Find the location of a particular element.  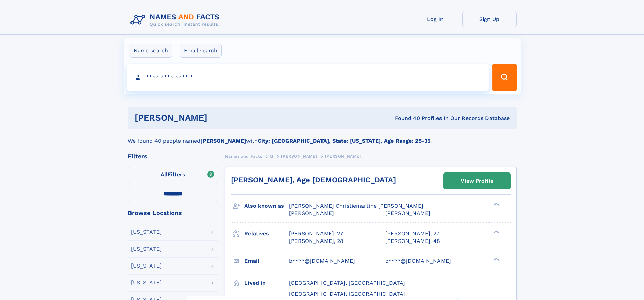

button: Search Button is located at coordinates (504, 77).